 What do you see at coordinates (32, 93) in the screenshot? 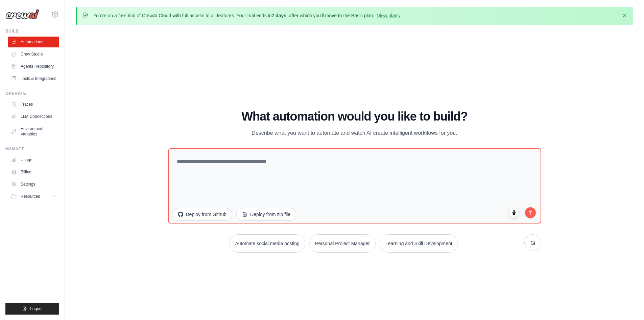
I see `div: Operate` at bounding box center [32, 93].